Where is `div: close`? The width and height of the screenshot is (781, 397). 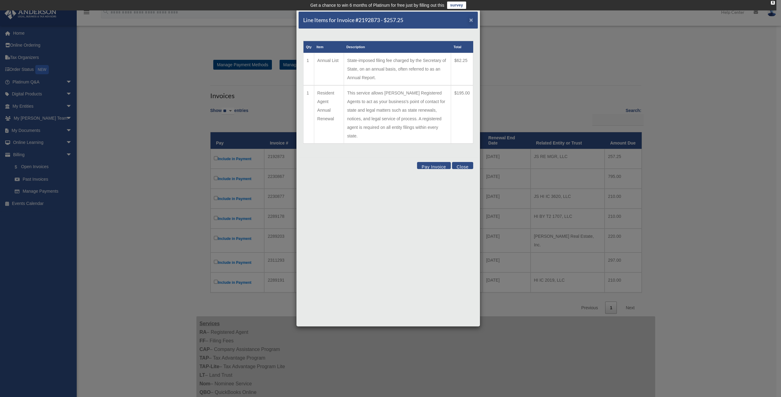
div: close is located at coordinates (773, 3).